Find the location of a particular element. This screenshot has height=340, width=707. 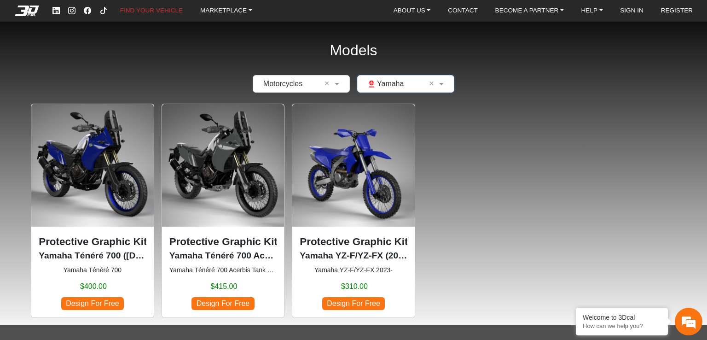

div: Chat with us now is located at coordinates (115, 54).